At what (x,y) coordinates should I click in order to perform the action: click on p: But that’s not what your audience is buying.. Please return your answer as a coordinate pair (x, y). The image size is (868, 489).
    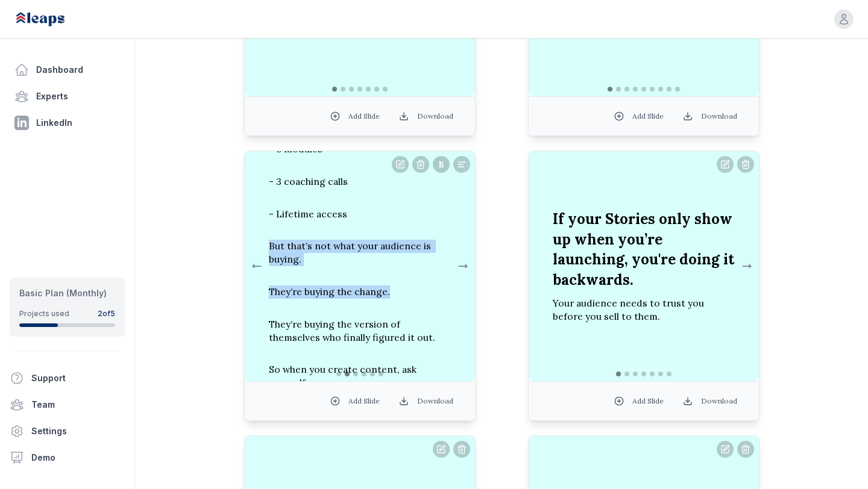
    Looking at the image, I should click on (360, 253).